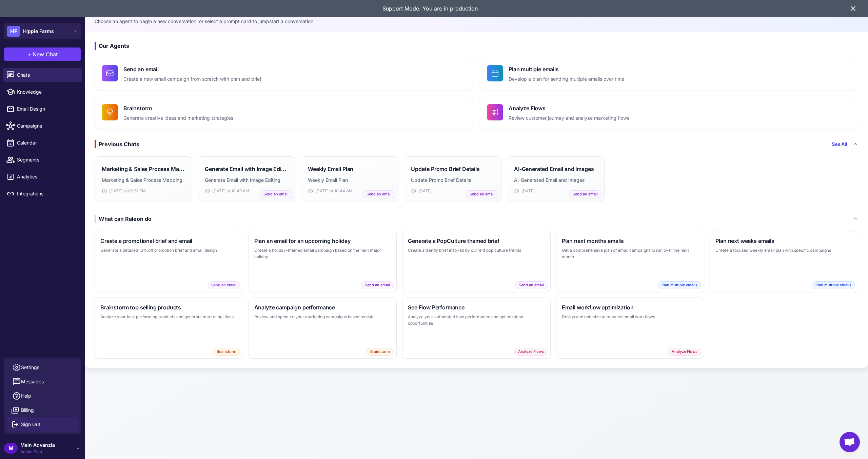 This screenshot has width=868, height=459. I want to click on div: Previous Chats, so click(117, 144).